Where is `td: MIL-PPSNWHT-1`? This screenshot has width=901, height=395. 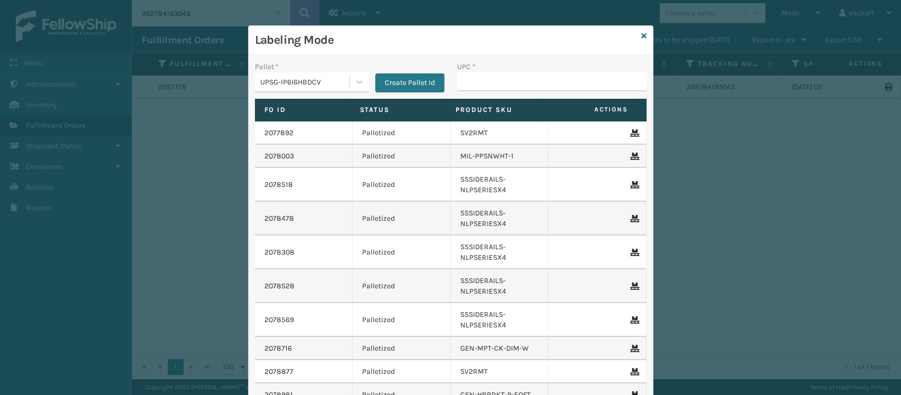 td: MIL-PPSNWHT-1 is located at coordinates (500, 156).